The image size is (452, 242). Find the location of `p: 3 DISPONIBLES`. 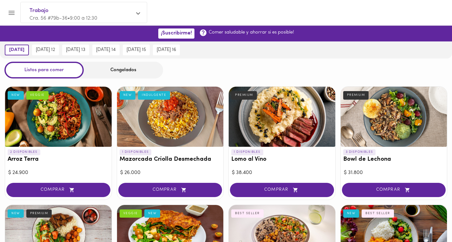

p: 3 DISPONIBLES is located at coordinates (359, 152).